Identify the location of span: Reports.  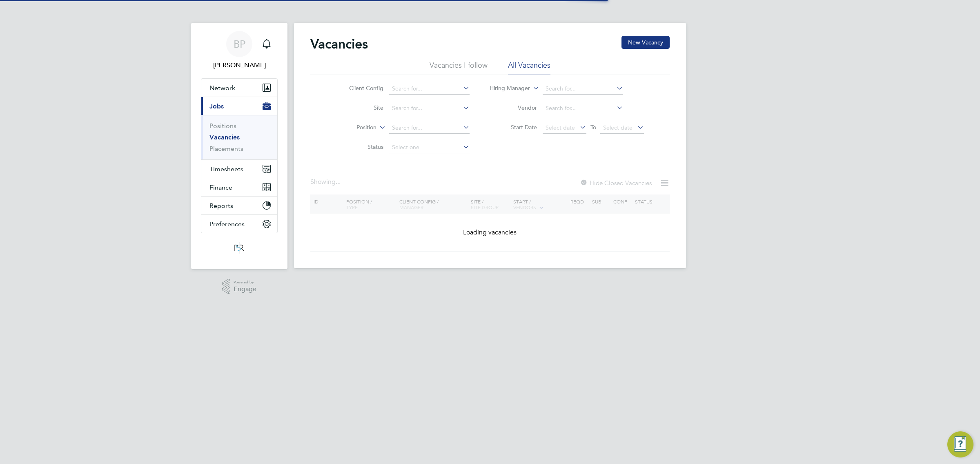
(221, 206).